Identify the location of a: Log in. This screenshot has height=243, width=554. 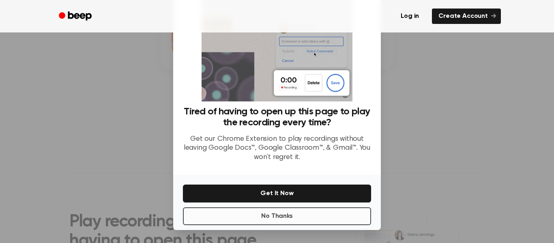
(410, 16).